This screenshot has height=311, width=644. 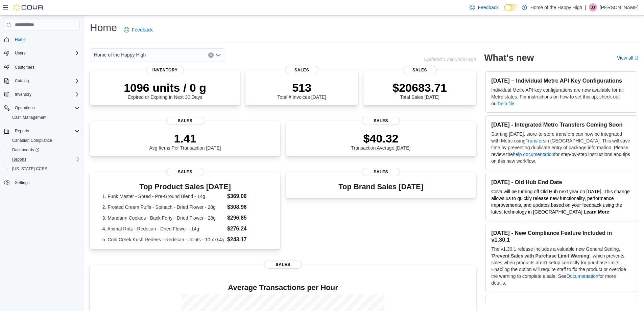 I want to click on nav: Complex example, so click(x=42, y=119).